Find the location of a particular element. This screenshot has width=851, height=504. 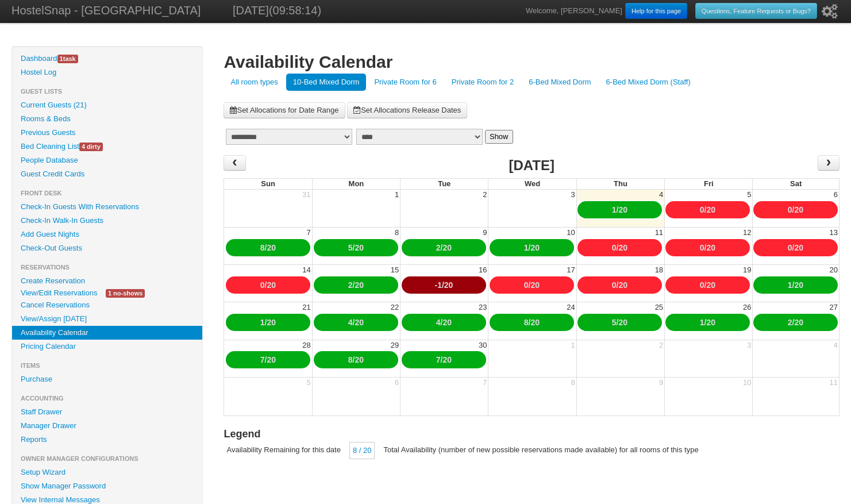

a: Check-In Walk-In Guests is located at coordinates (107, 221).